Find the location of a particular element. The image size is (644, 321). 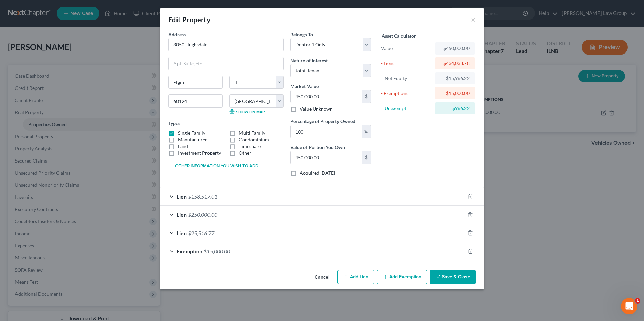

label: Nature of Interest is located at coordinates (309, 60).